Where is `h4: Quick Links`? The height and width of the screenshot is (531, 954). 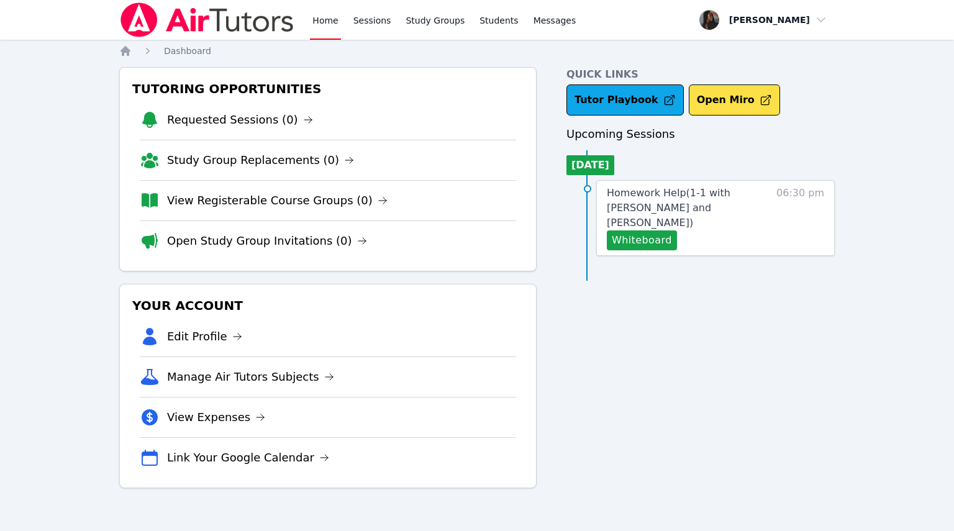
h4: Quick Links is located at coordinates (701, 75).